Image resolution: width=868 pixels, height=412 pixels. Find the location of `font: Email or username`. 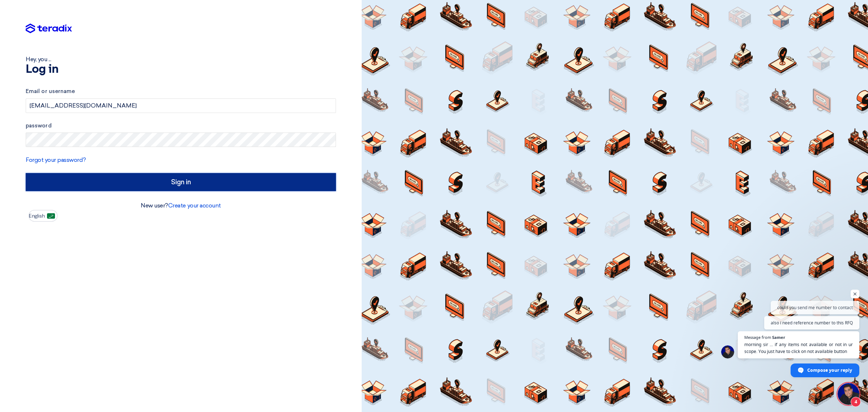

font: Email or username is located at coordinates (50, 91).